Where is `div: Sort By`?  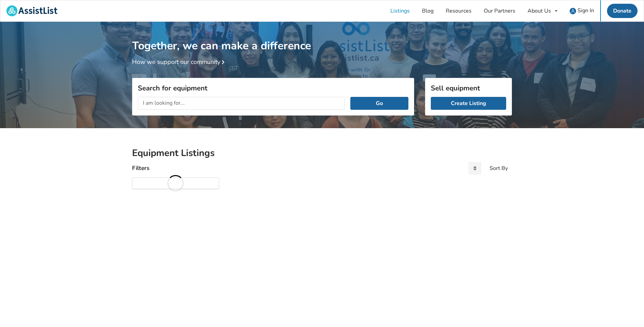
div: Sort By is located at coordinates (499, 168).